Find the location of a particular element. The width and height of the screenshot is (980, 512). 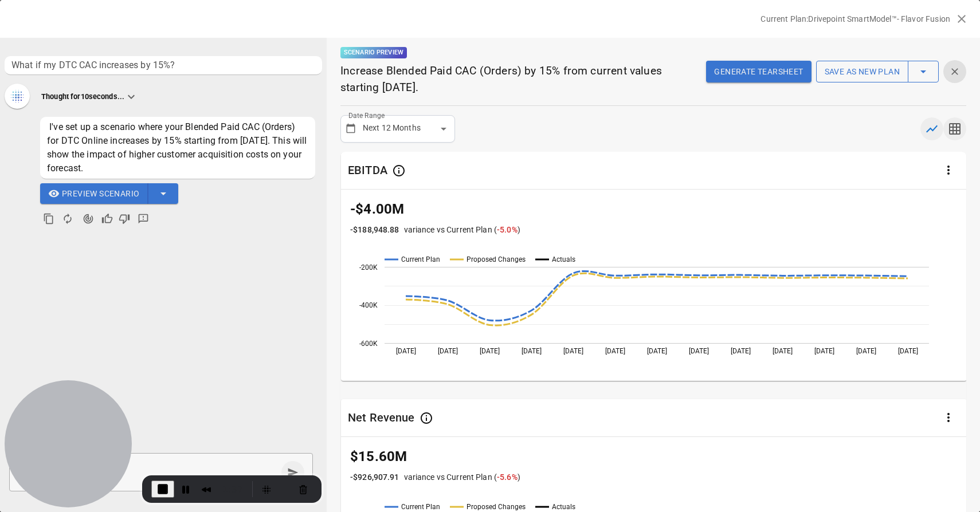

p: Current Plan: Drivepoint SmartModel™- Flavor Fusion is located at coordinates (854, 19).